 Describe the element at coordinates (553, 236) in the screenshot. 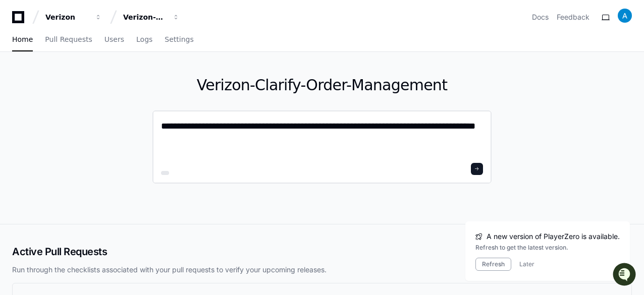

I see `span: A new version of PlayerZero is available.` at that location.